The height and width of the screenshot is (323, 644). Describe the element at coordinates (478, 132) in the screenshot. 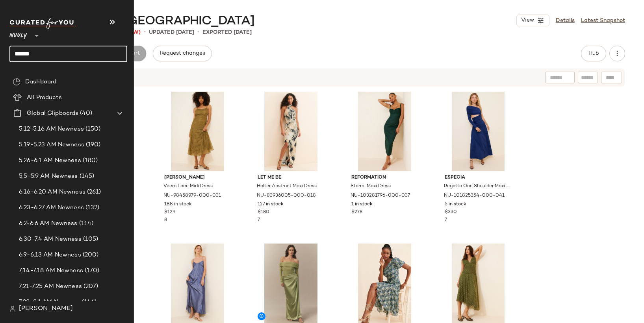

I see `img: 101825354_041_b` at that location.